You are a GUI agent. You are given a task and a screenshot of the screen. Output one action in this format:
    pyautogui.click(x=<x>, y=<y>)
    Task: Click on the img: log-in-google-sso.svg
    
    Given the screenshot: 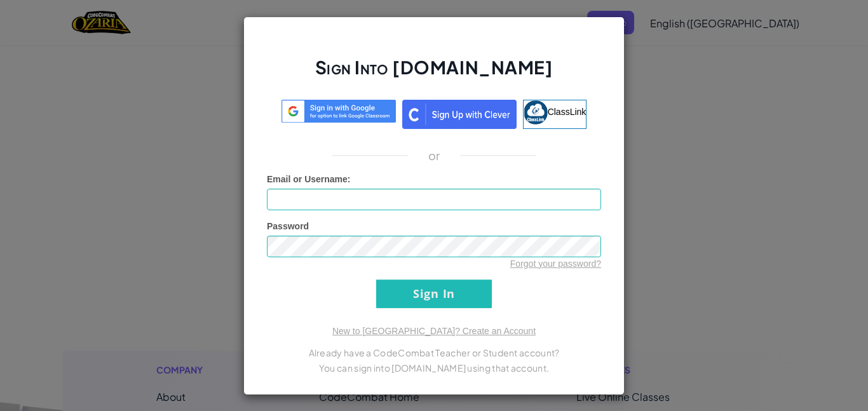 What is the action you would take?
    pyautogui.click(x=339, y=111)
    